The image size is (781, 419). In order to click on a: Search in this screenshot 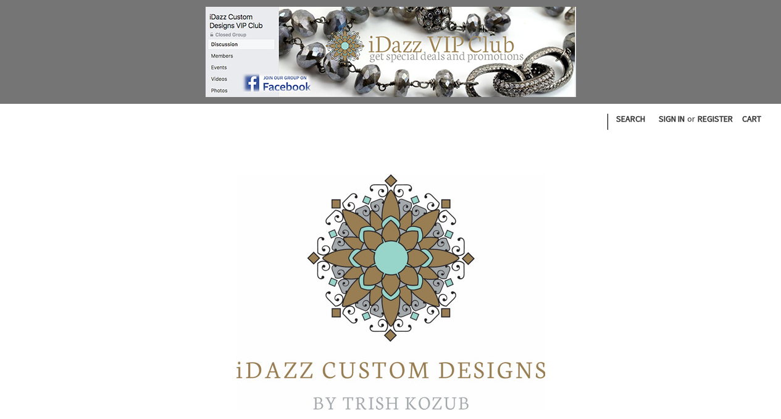, I will do `click(630, 119)`.